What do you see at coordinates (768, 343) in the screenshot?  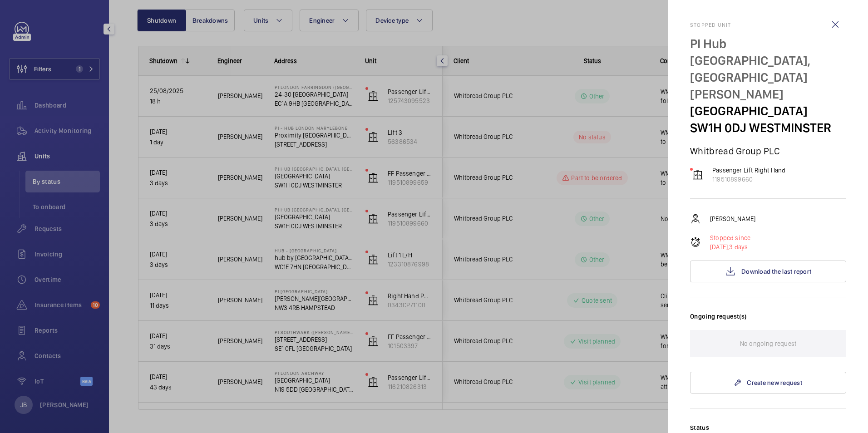 I see `p: No ongoing request` at bounding box center [768, 343].